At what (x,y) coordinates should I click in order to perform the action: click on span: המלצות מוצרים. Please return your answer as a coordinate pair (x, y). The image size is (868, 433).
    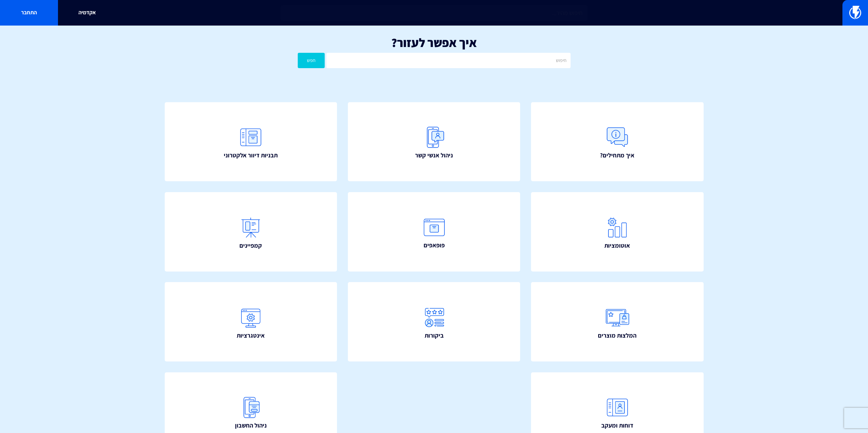
    Looking at the image, I should click on (617, 336).